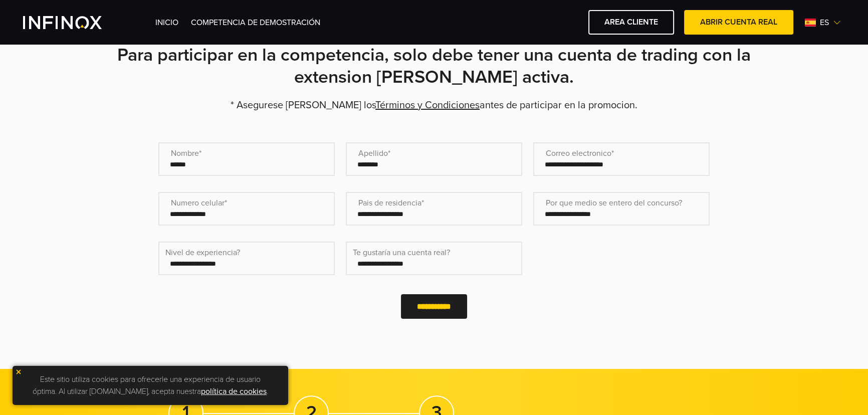 The image size is (868, 415). Describe the element at coordinates (427, 105) in the screenshot. I see `a: Términos y Condiciones` at that location.